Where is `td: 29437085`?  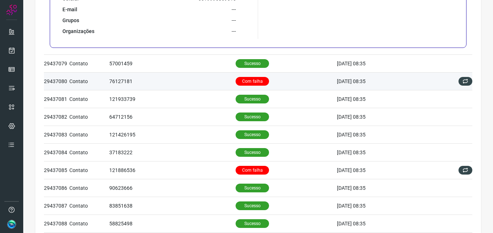
td: 29437085 is located at coordinates (57, 170).